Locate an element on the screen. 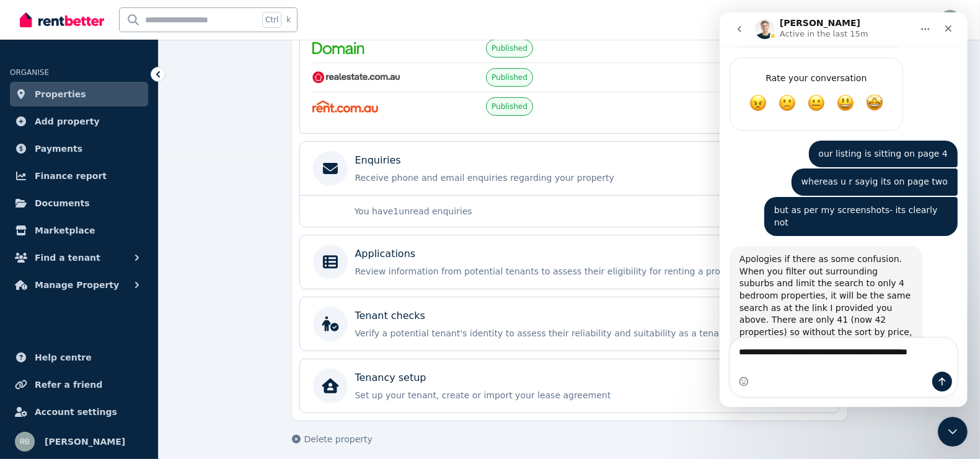  span: Refer a friend is located at coordinates (68, 385).